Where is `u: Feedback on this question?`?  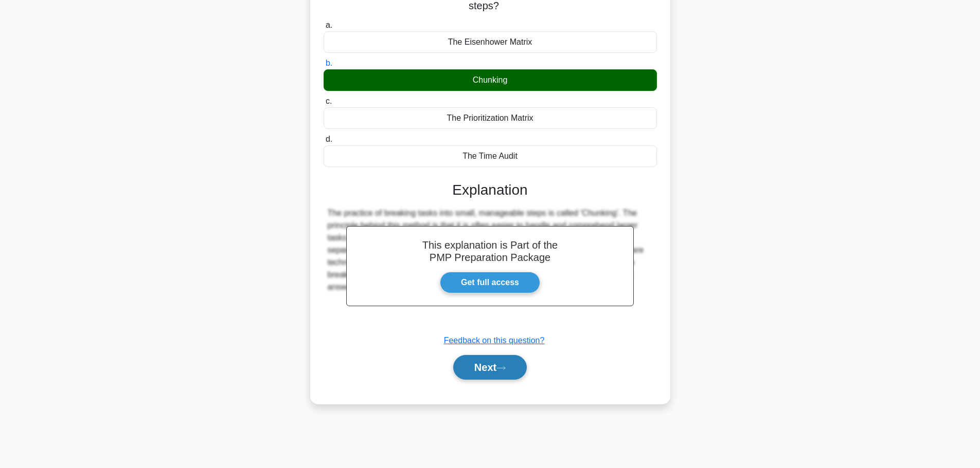
u: Feedback on this question? is located at coordinates (494, 340).